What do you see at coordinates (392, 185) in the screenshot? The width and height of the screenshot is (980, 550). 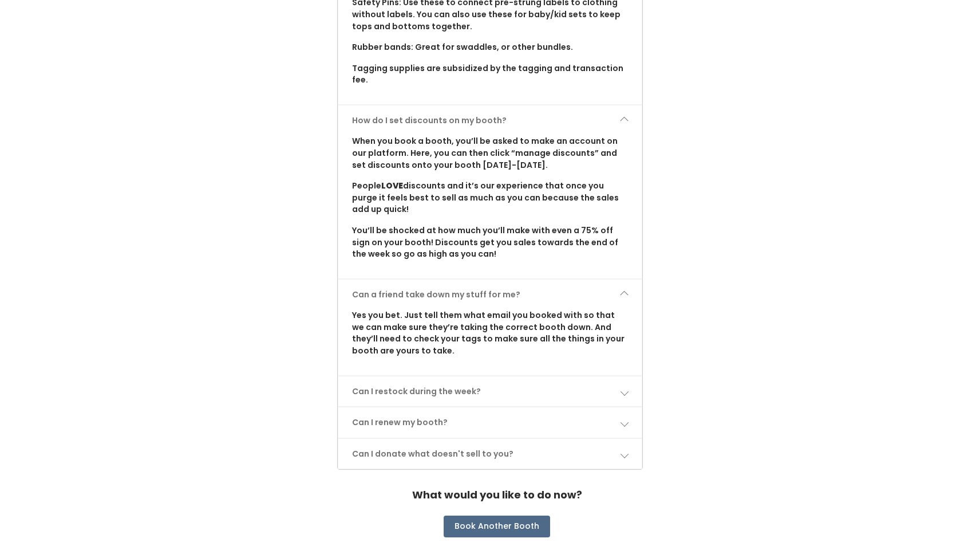 I see `b: LOVE` at bounding box center [392, 185].